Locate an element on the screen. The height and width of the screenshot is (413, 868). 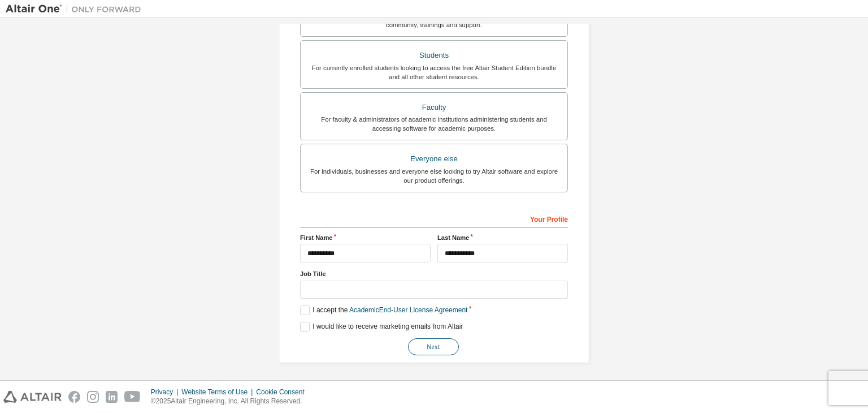
p: © 2025 Altair Engineering, Inc. All Rights Reserved. is located at coordinates (231, 401).